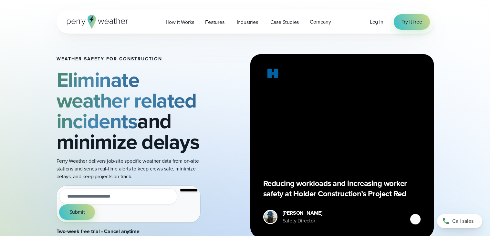 This screenshot has width=490, height=236. What do you see at coordinates (215, 22) in the screenshot?
I see `span: Features` at bounding box center [215, 22].